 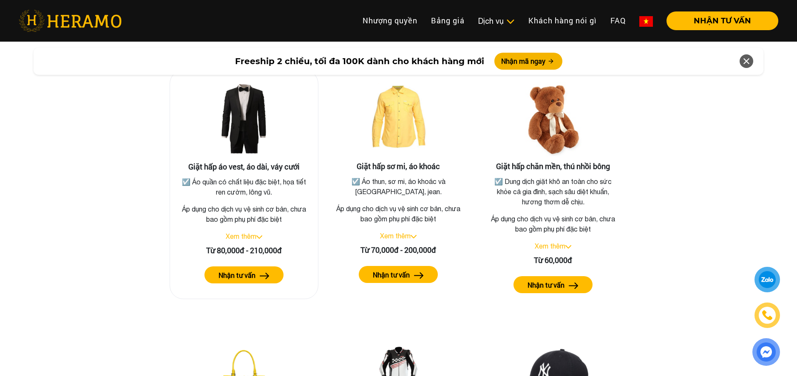 I want to click on img: Giặt hấp áo vest, áo dài, váy cưới, so click(x=244, y=120).